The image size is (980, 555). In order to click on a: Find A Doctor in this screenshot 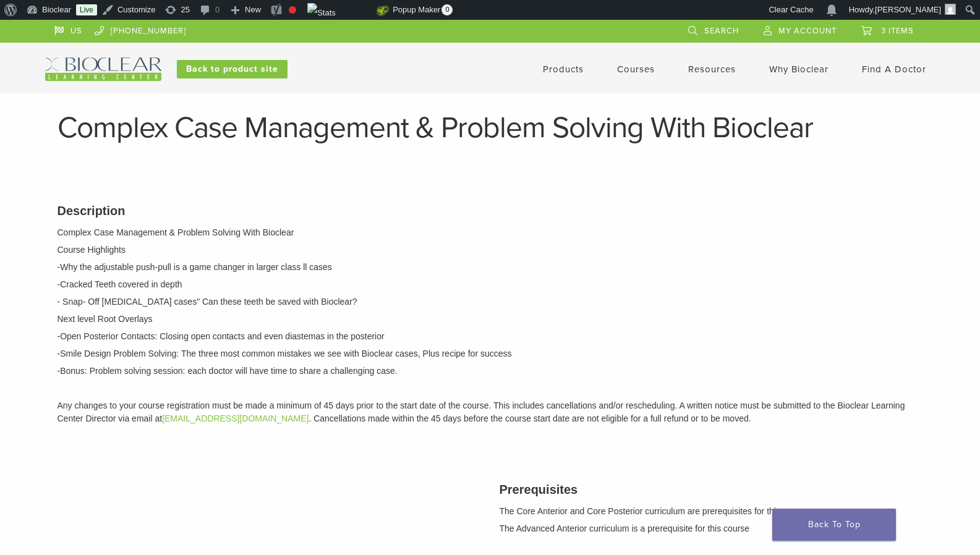, I will do `click(894, 69)`.